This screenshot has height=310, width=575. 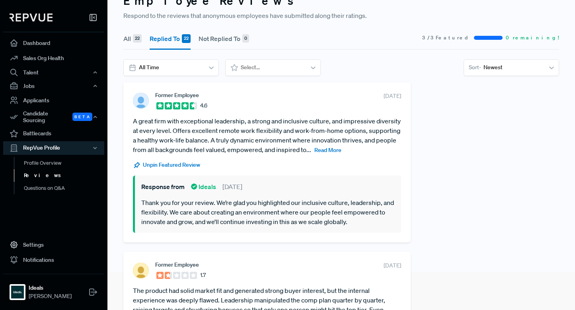 I want to click on a: Dashboard, so click(x=54, y=43).